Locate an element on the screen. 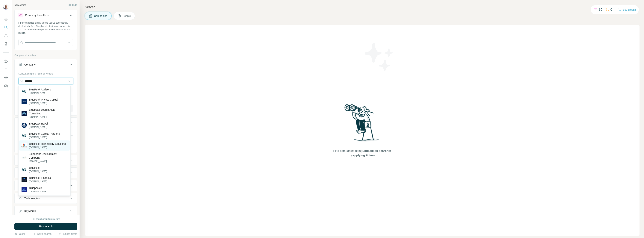 Image resolution: width=644 pixels, height=238 pixels. span: People is located at coordinates (127, 16).